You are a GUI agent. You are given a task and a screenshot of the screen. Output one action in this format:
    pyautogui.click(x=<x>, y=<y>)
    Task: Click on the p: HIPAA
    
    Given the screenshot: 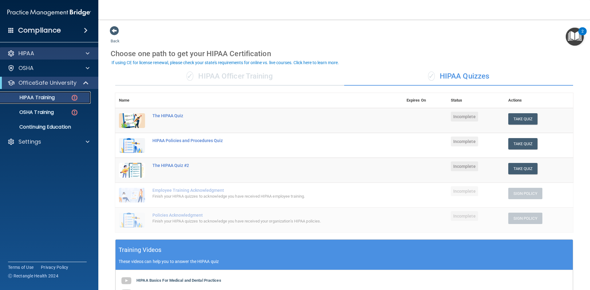 What is the action you would take?
    pyautogui.click(x=26, y=53)
    